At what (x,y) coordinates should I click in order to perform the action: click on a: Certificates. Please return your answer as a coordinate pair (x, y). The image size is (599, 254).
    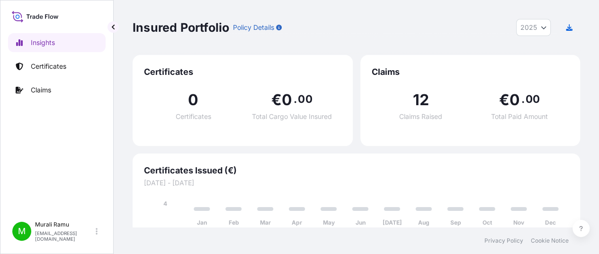
    Looking at the image, I should click on (57, 66).